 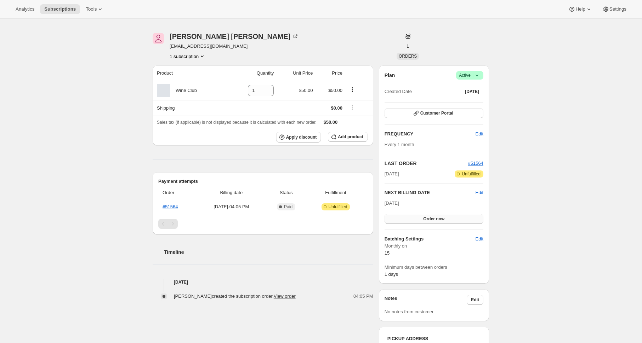 I want to click on span: Minimum days between orders, so click(x=434, y=268).